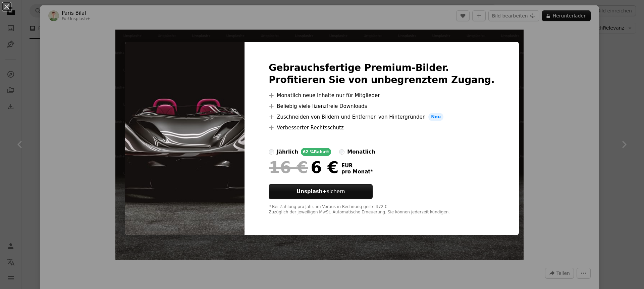  I want to click on div: * Bei Zahlung pro Jahr, im Voraus in Rechnung gestellt 72 € Zuzüglich der jeweiligen MwSt. Automa..., so click(382, 210).